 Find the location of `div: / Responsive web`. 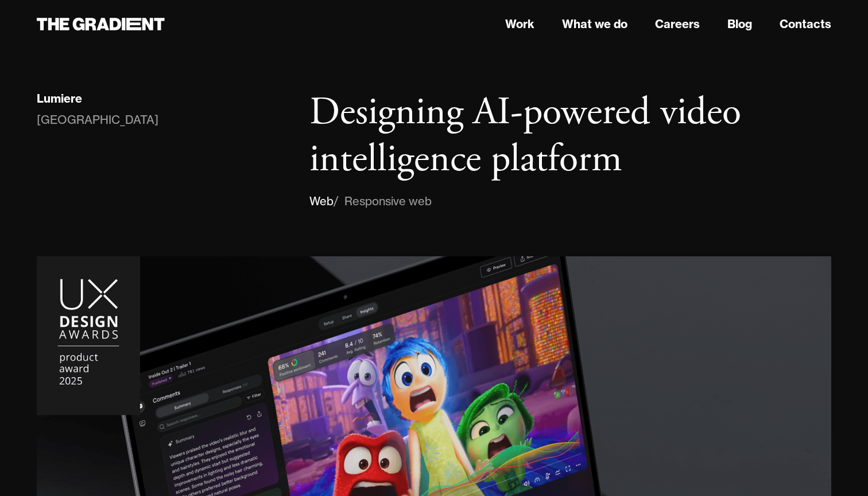

div: / Responsive web is located at coordinates (382, 201).